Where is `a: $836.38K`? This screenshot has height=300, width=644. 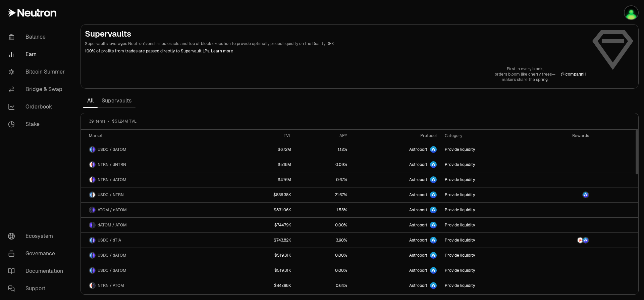 a: $836.38K is located at coordinates (264, 195).